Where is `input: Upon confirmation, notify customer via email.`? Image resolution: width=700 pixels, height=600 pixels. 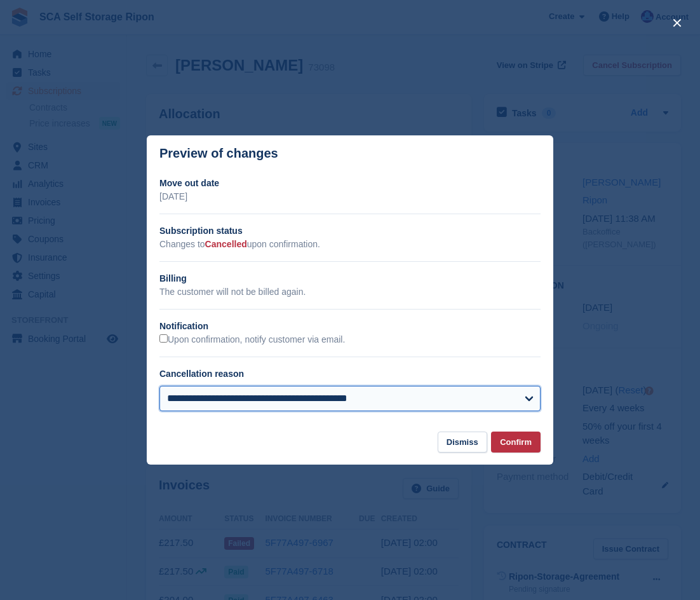 input: Upon confirmation, notify customer via email. is located at coordinates (163, 338).